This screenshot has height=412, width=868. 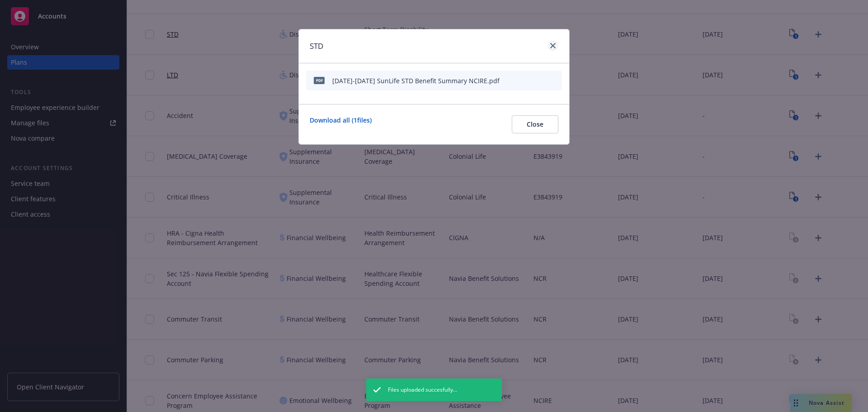 What do you see at coordinates (525, 81) in the screenshot?
I see `button: download file` at bounding box center [525, 81].